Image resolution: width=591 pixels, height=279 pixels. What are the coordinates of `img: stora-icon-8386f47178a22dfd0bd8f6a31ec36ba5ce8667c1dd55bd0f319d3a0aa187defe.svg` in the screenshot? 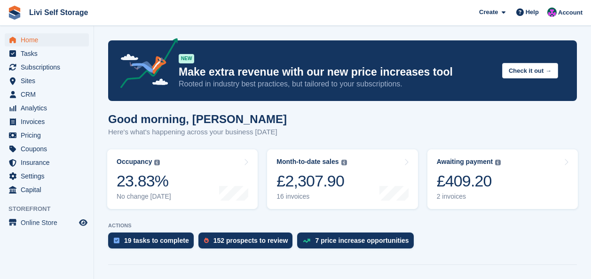 It's located at (15, 13).